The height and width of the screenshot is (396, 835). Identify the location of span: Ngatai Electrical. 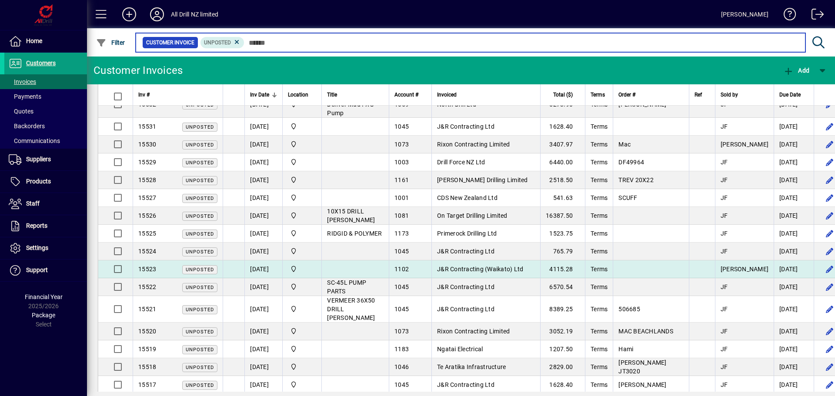
(460, 349).